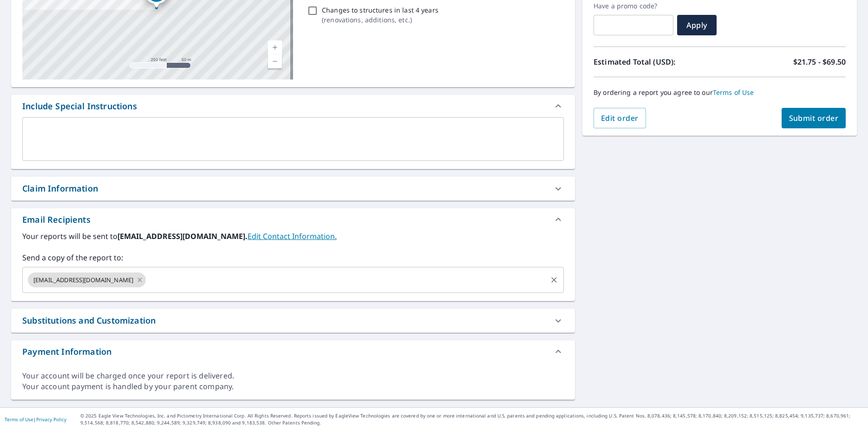  Describe the element at coordinates (293, 387) in the screenshot. I see `div: Your account payment is handled by your parent company.` at that location.